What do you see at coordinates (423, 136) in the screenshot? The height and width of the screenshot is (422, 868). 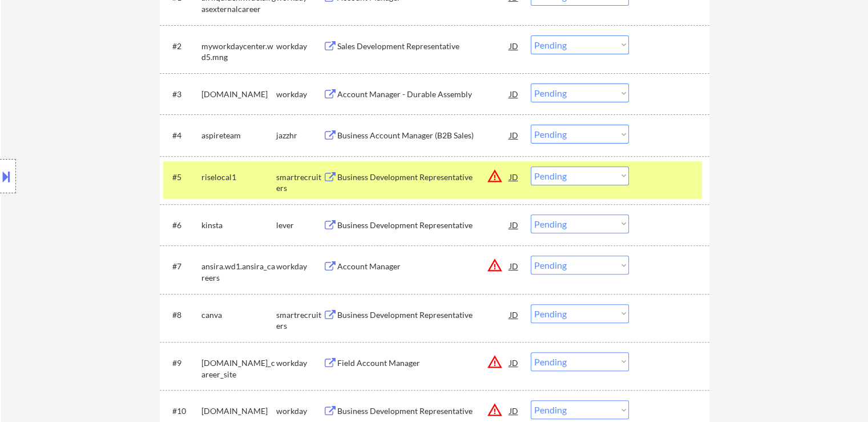 I see `div: Business Account Manager (B2B Sales)` at bounding box center [423, 136].